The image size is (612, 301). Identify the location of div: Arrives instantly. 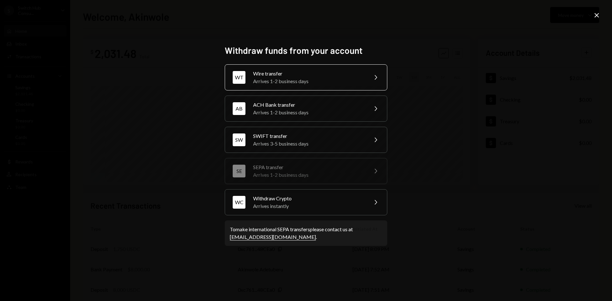
(309, 206).